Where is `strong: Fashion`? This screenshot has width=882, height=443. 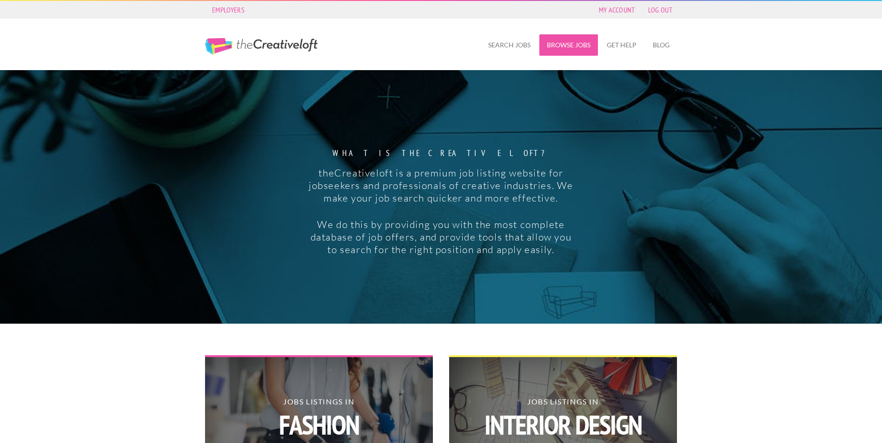
strong: Fashion is located at coordinates (319, 425).